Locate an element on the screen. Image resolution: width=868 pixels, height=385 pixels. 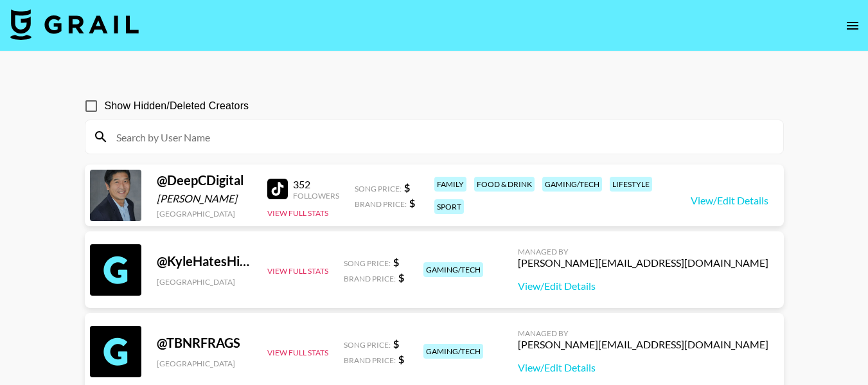
div: @ KyleHatesHiking is located at coordinates (204, 261).